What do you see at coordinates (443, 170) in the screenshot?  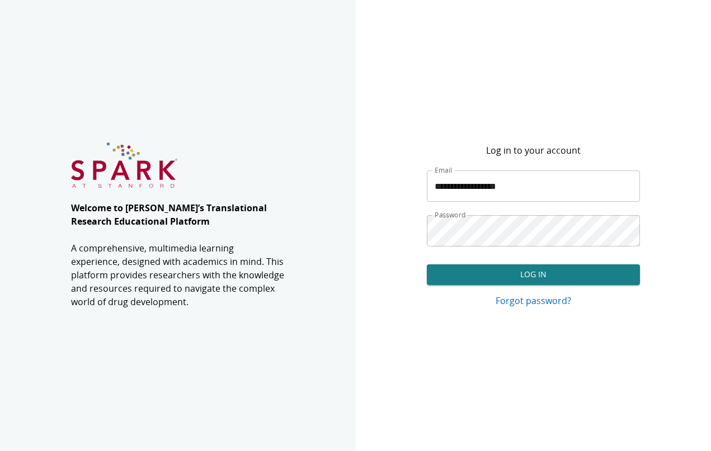 I see `label: Email` at bounding box center [443, 170].